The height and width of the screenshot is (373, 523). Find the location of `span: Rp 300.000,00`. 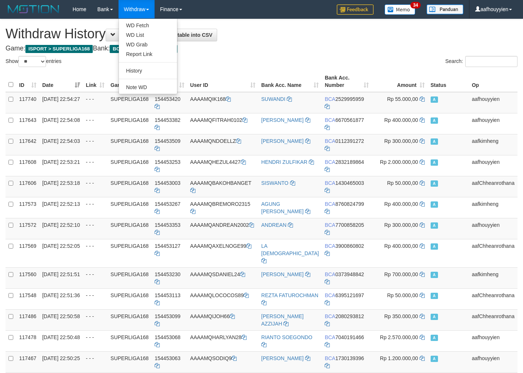

span: Rp 300.000,00 is located at coordinates (401, 225).